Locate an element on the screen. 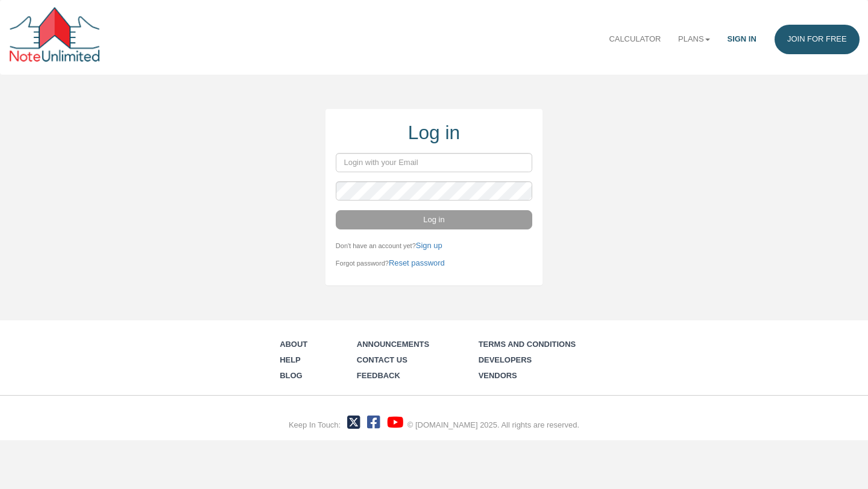  a: Developers is located at coordinates (505, 359).